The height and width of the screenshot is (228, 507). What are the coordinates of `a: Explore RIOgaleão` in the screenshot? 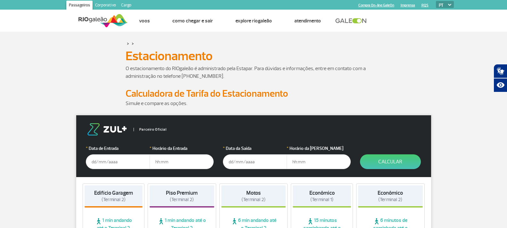 It's located at (254, 21).